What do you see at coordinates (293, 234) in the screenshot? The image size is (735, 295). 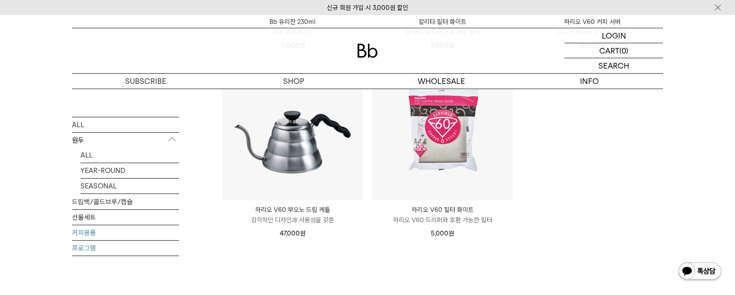 I see `span: 47,000` at bounding box center [293, 234].